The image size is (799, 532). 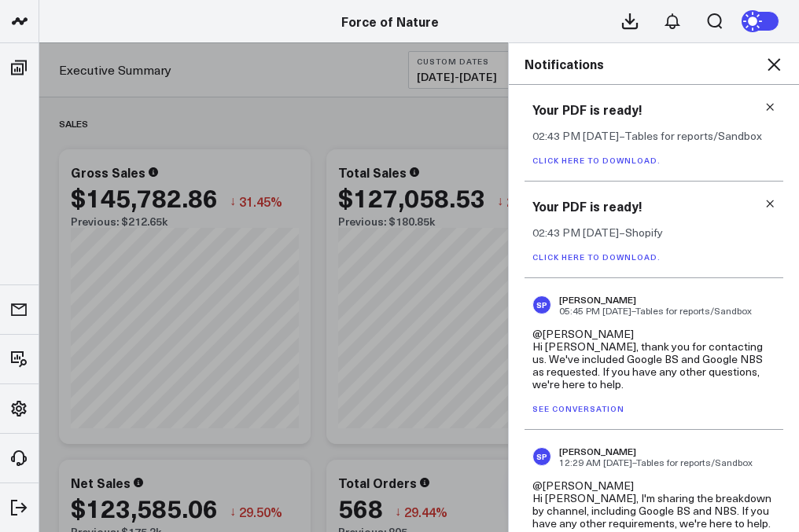 I want to click on a: Force of Nature, so click(x=390, y=21).